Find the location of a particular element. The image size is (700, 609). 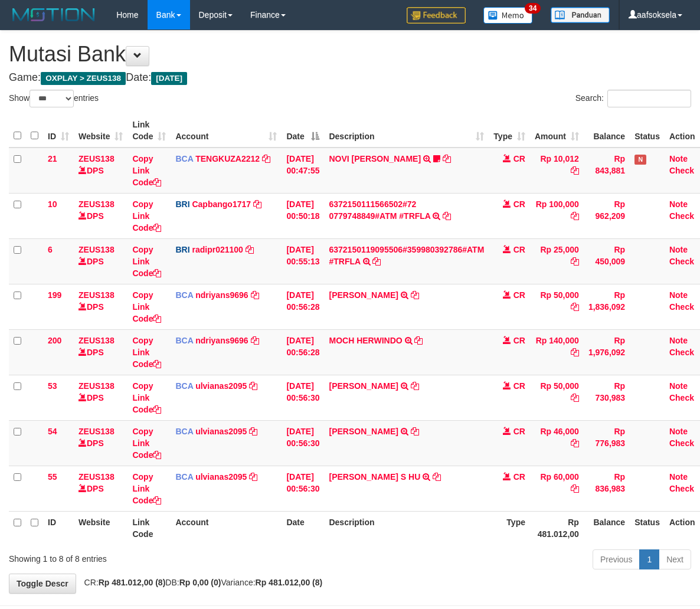

span: 6 is located at coordinates (51, 249).